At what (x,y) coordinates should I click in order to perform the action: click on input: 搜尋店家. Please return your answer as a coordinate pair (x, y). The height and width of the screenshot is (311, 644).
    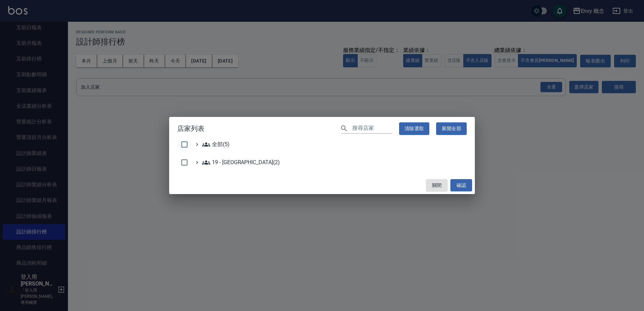
    Looking at the image, I should click on (372, 128).